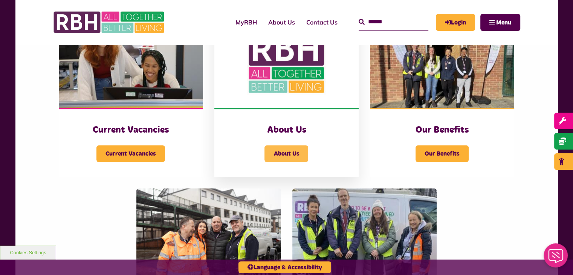  I want to click on span: Menu, so click(504, 23).